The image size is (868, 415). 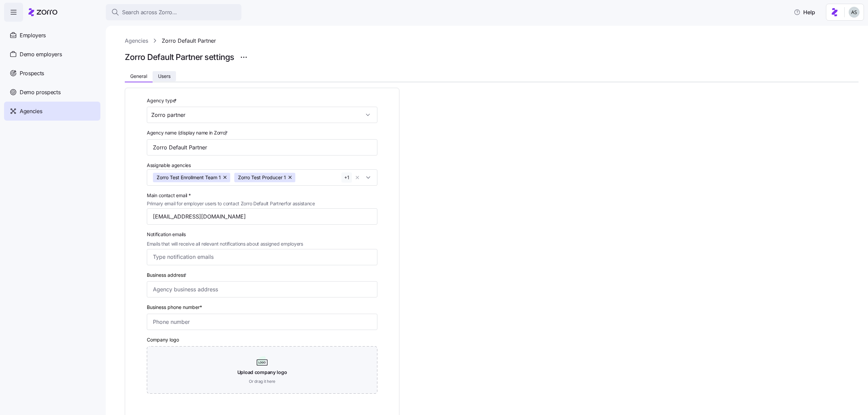 I want to click on span: Agency name (display name in Zorro), so click(x=187, y=133).